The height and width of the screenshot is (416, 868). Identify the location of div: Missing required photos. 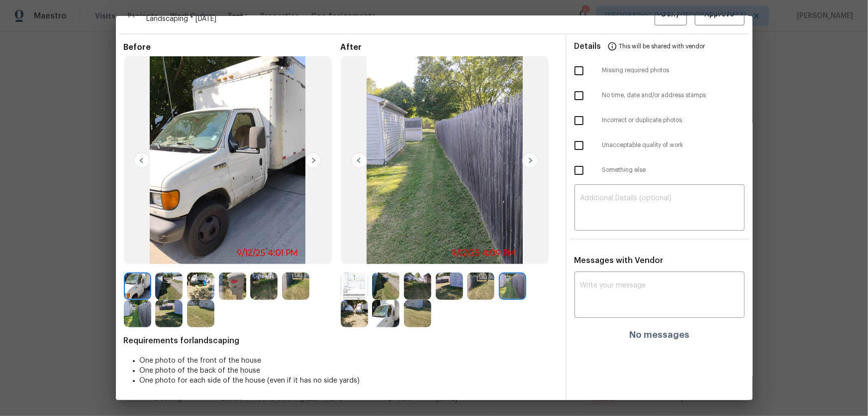
(660, 71).